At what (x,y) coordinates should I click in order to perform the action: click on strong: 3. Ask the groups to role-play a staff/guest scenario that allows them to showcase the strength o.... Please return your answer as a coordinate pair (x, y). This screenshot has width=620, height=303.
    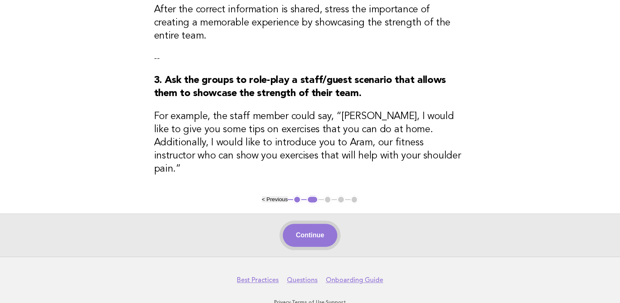
    Looking at the image, I should click on (300, 87).